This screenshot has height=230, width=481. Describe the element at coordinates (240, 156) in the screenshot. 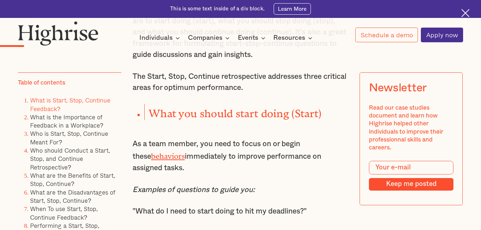

I see `p: As a team member, you need to focus on or begin these immediately to improve performance on assig...` at that location.